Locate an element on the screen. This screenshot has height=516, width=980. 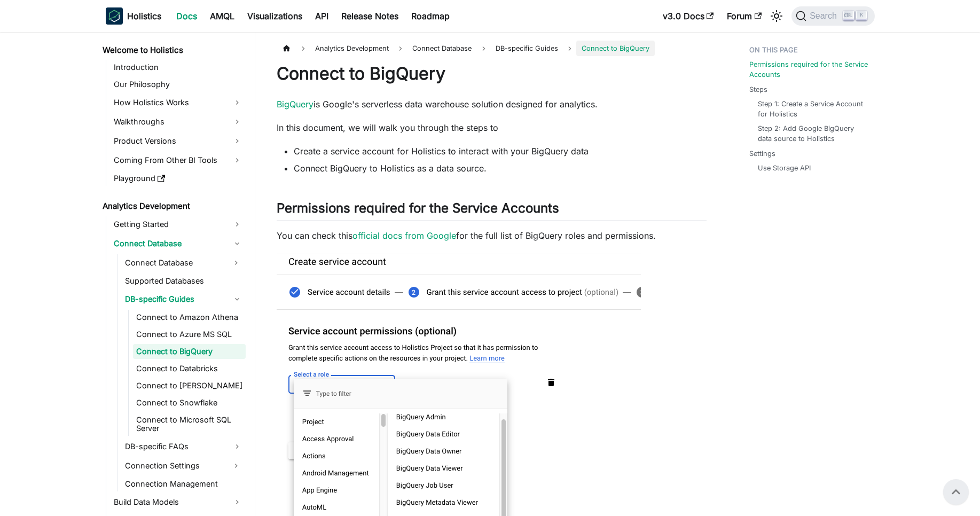
a: DB-specific FAQs is located at coordinates (184, 447).